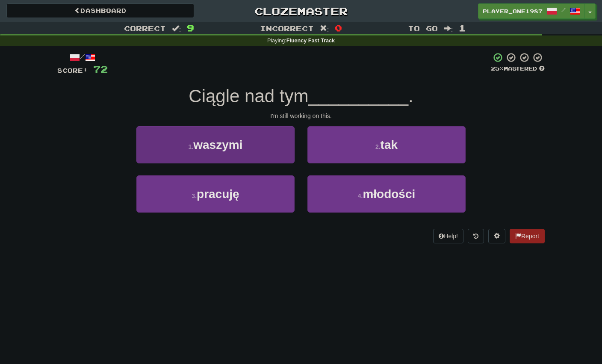  What do you see at coordinates (361, 196) in the screenshot?
I see `small: 4 .` at bounding box center [361, 196].